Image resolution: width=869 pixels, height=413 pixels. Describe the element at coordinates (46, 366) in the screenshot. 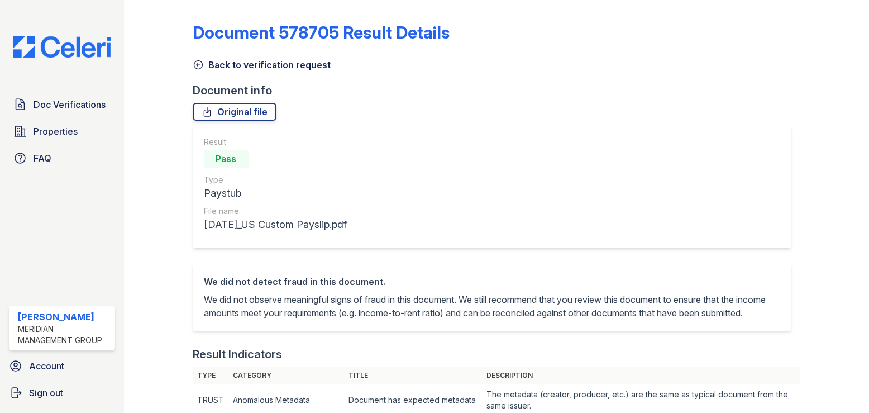

I see `span: Account` at that location.